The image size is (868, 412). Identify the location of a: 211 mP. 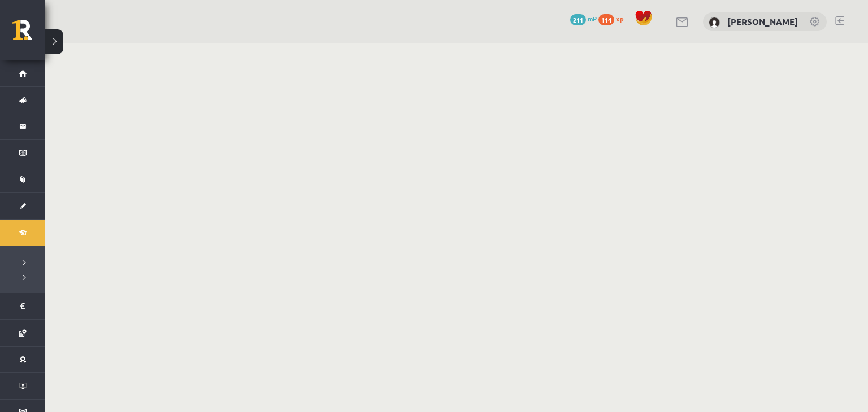
(584, 18).